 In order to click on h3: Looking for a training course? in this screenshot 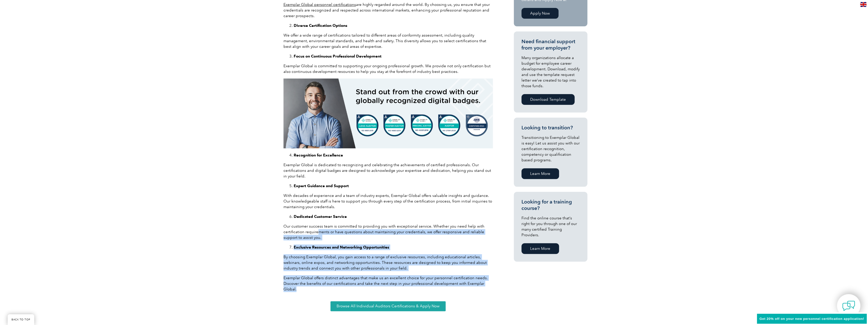, I will do `click(551, 205)`.